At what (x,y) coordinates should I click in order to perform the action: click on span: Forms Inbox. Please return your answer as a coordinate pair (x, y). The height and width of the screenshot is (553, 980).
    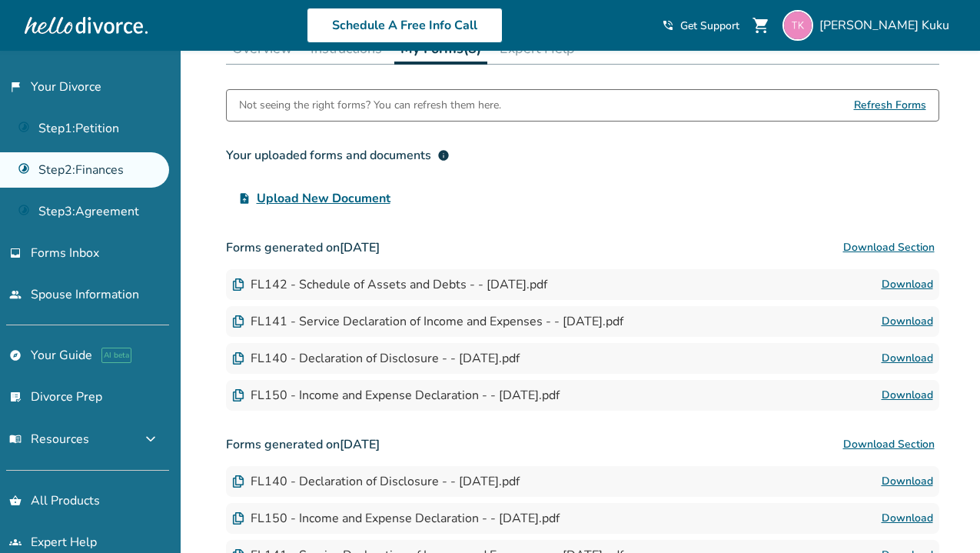
    Looking at the image, I should click on (64, 253).